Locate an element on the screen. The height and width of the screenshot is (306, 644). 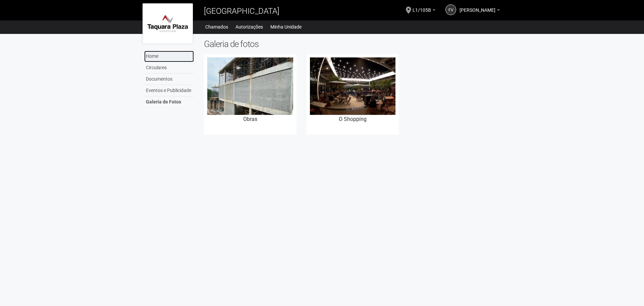
a: Chamados is located at coordinates (217, 27).